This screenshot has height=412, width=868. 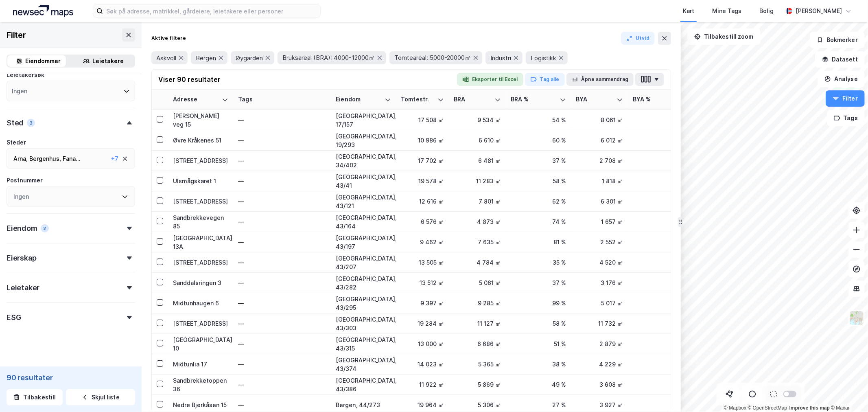 I want to click on div: 30 %, so click(x=661, y=384).